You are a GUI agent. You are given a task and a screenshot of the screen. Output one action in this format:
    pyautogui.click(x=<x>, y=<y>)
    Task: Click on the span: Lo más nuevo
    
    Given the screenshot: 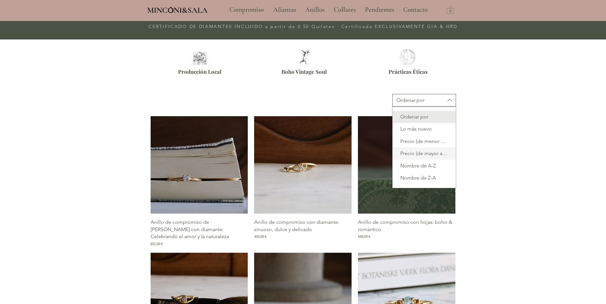 What is the action you would take?
    pyautogui.click(x=424, y=129)
    